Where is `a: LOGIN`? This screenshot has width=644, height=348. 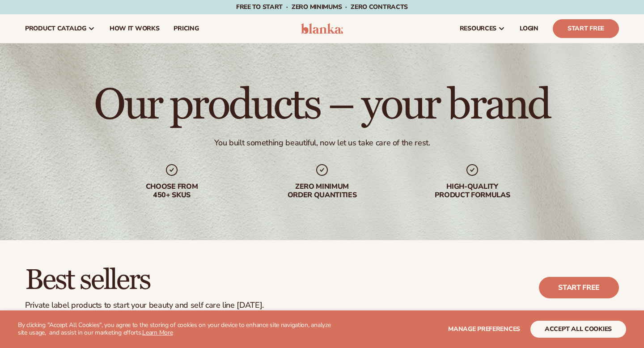
a: LOGIN is located at coordinates (530, 29).